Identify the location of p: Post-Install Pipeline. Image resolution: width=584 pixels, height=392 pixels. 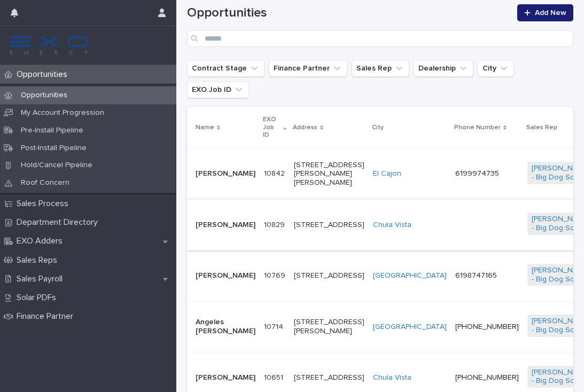
(53, 148).